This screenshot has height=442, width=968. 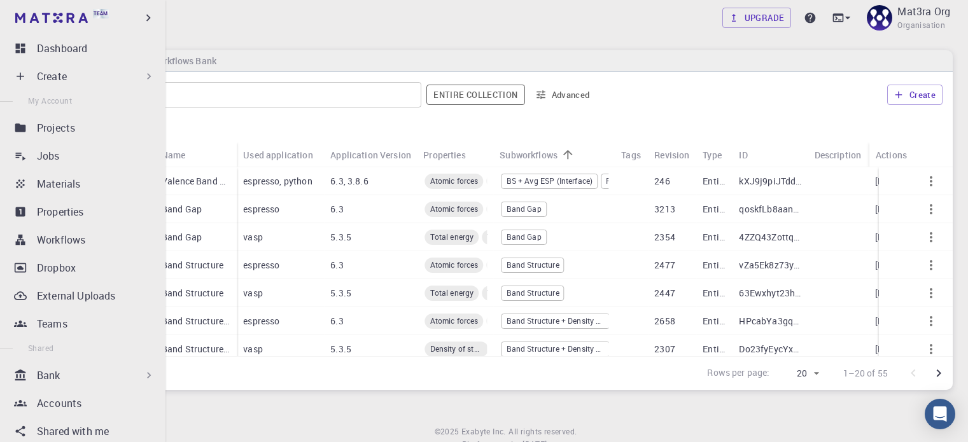 I want to click on p: Teams, so click(x=52, y=324).